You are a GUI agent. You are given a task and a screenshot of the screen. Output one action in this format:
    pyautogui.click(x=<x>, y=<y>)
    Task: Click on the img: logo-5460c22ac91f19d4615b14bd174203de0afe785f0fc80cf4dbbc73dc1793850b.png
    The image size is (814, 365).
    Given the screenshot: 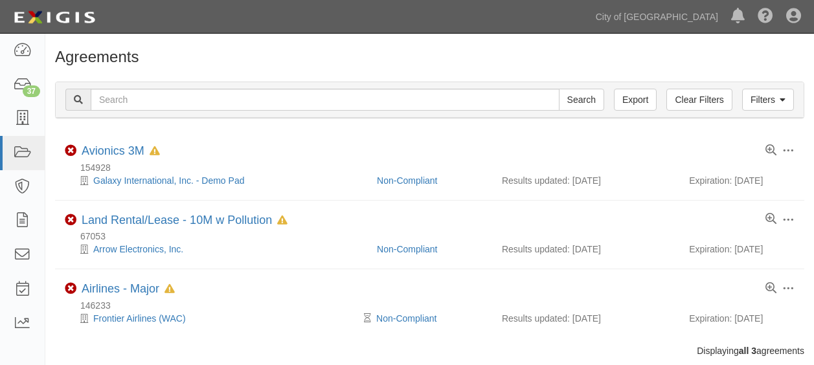 What is the action you would take?
    pyautogui.click(x=54, y=17)
    